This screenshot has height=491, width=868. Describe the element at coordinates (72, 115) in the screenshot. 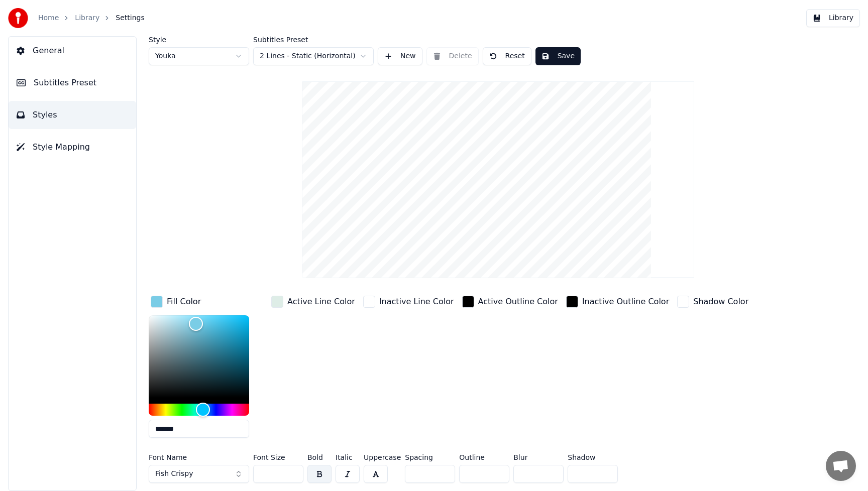

I see `button: Styles` at that location.